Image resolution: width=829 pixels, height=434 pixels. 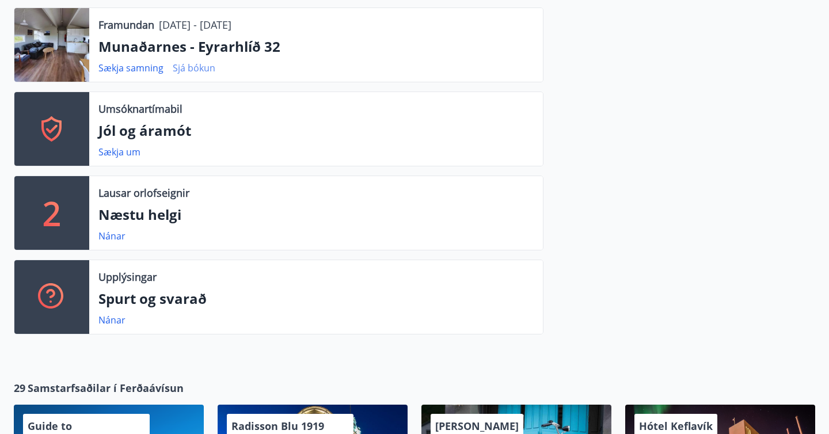 I want to click on p: Næstu helgi, so click(x=316, y=215).